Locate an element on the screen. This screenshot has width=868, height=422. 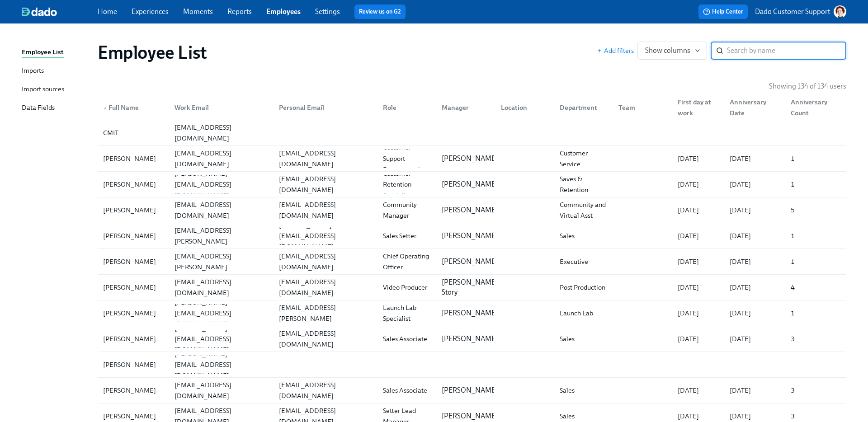
span: Show columns is located at coordinates (672, 51).